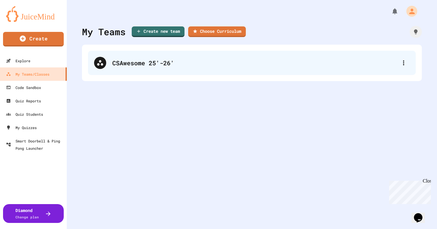 The height and width of the screenshot is (229, 437). What do you see at coordinates (33, 214) in the screenshot?
I see `a: DiamondChange plan` at bounding box center [33, 214].